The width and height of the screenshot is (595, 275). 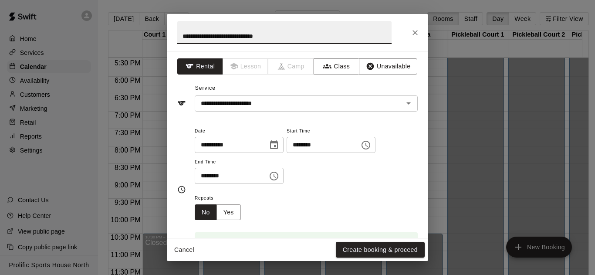 I want to click on span: Date, so click(x=239, y=131).